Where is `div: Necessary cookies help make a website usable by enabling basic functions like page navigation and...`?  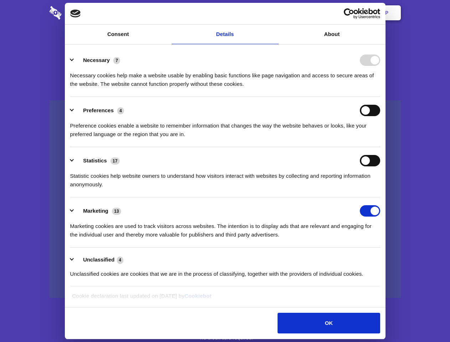
div: Necessary cookies help make a website usable by enabling basic functions like page navigation and... is located at coordinates (225, 77).